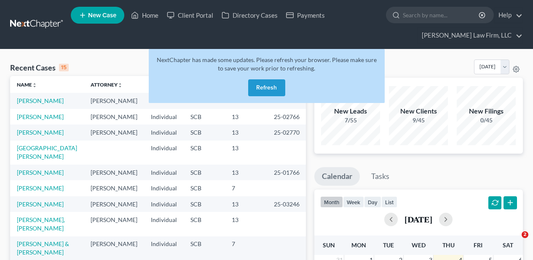 This screenshot has height=260, width=533. I want to click on td: 7, so click(246, 188).